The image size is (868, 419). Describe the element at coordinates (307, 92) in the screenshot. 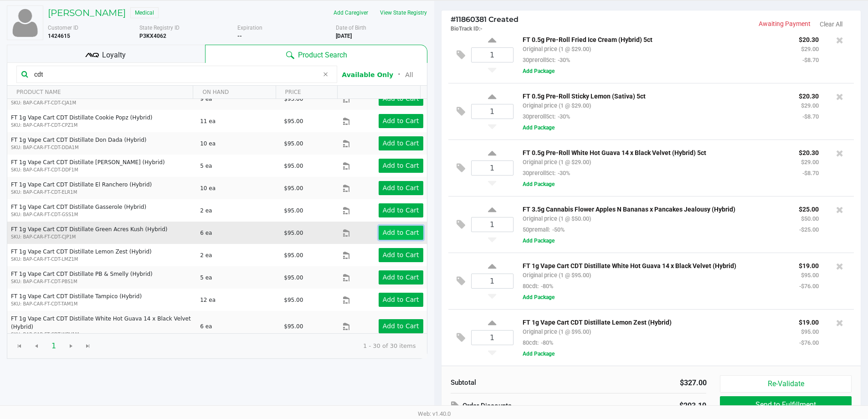

I see `th: PRICE` at that location.